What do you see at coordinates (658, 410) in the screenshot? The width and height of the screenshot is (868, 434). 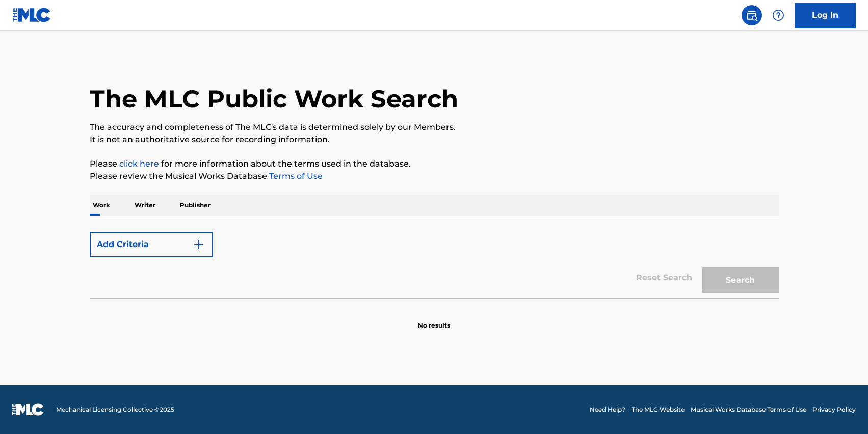 I see `a: The MLC Website` at bounding box center [658, 410].